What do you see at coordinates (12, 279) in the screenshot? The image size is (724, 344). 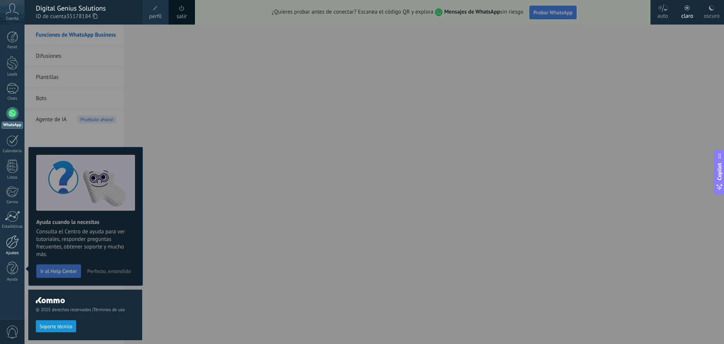 I see `div: Ayuda` at bounding box center [12, 279].